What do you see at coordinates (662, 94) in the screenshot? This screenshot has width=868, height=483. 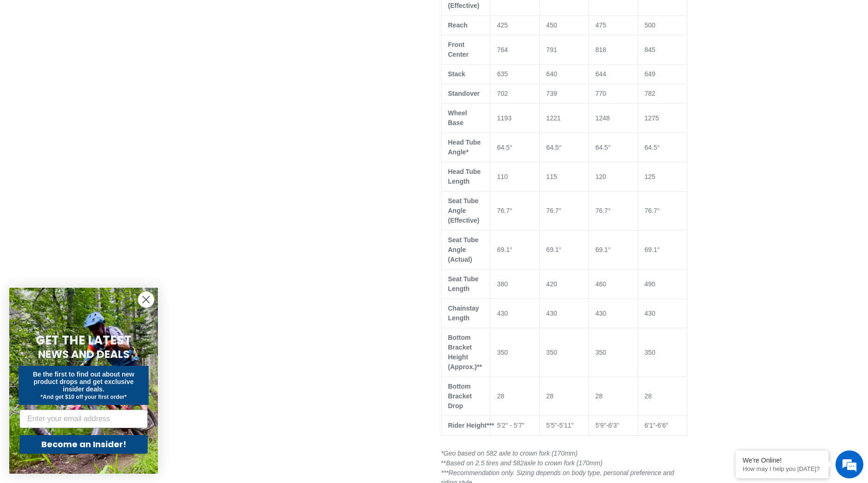 I see `td: 782` at bounding box center [662, 94].